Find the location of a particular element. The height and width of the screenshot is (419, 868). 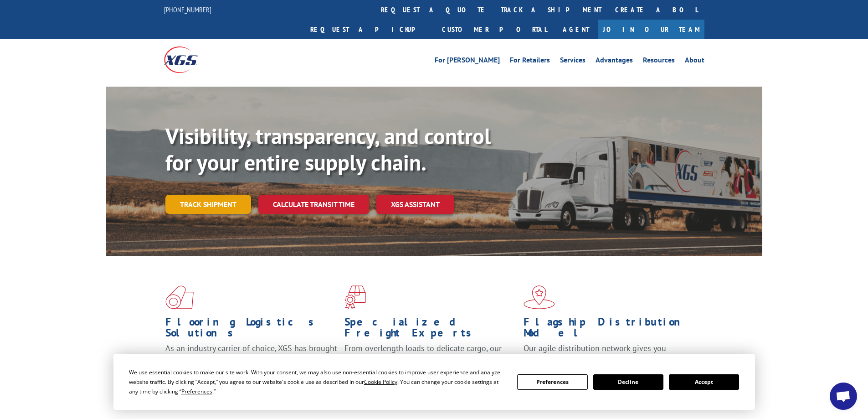

a: Customer Portal is located at coordinates (494, 29).